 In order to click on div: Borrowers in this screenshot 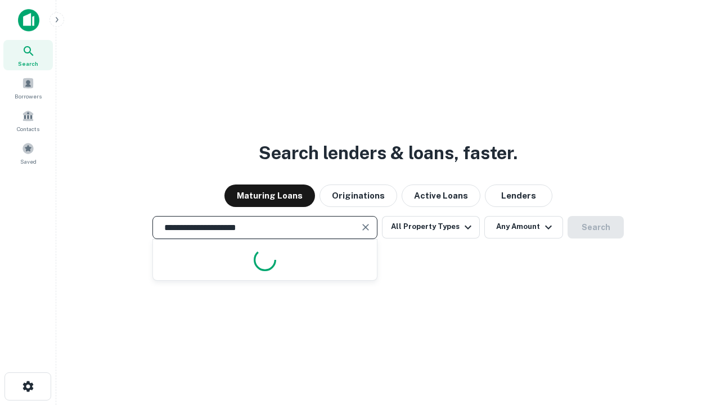, I will do `click(28, 88)`.